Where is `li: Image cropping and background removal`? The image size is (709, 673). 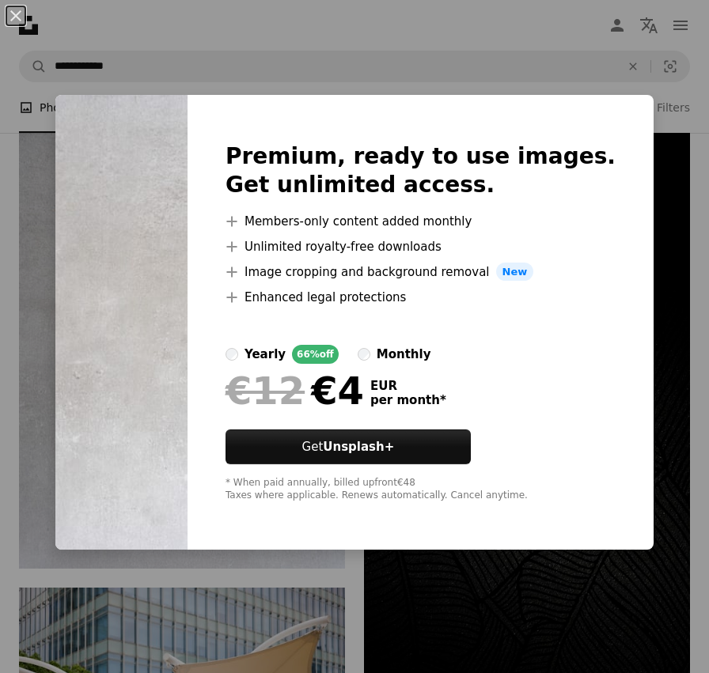 li: Image cropping and background removal is located at coordinates (420, 272).